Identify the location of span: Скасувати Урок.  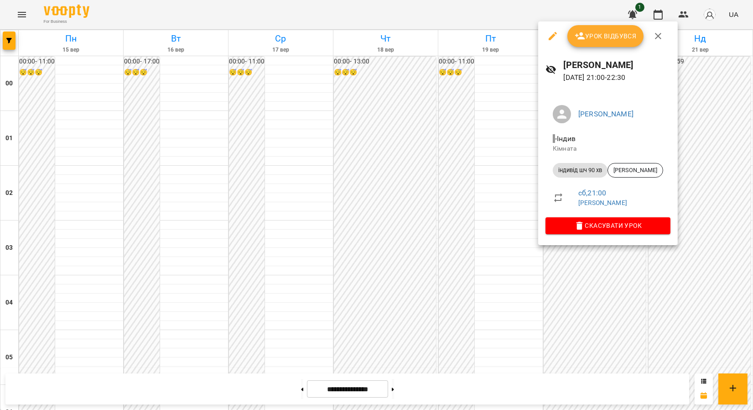
(608, 225).